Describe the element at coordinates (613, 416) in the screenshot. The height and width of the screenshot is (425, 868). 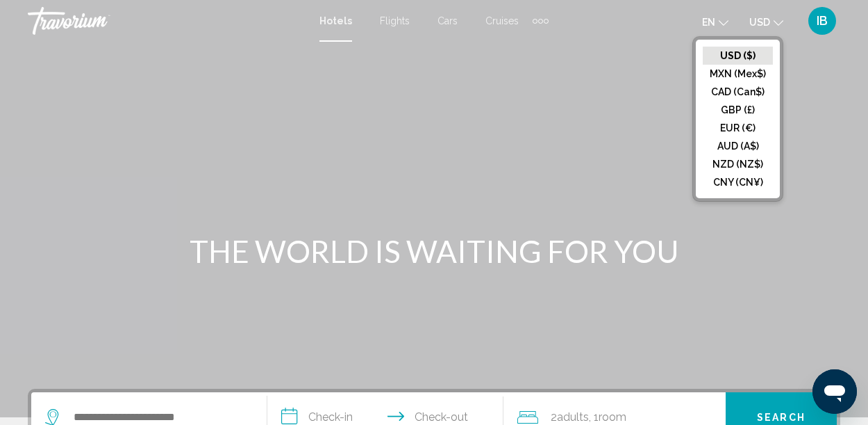
I see `span: Room` at that location.